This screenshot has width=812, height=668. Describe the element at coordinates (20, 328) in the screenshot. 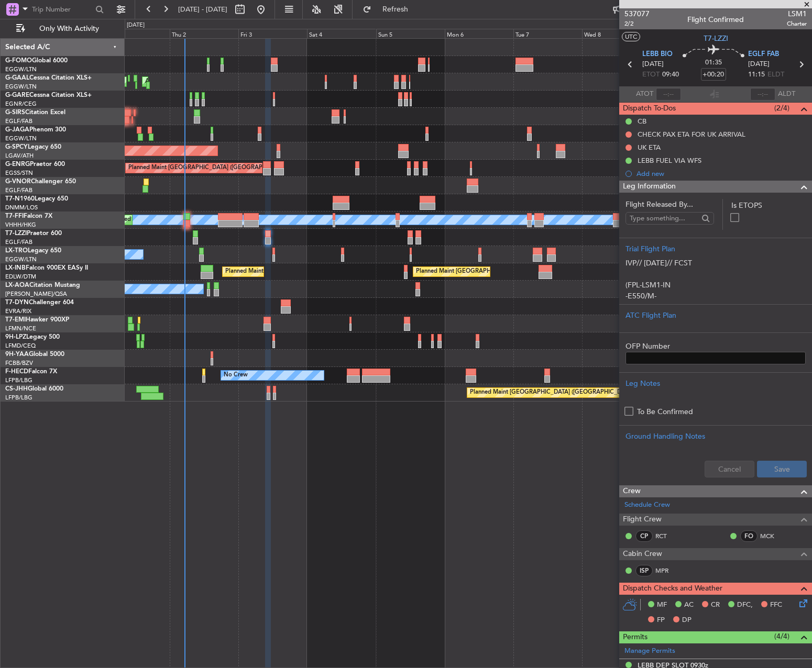

I see `a: LFMN/NCE` at that location.